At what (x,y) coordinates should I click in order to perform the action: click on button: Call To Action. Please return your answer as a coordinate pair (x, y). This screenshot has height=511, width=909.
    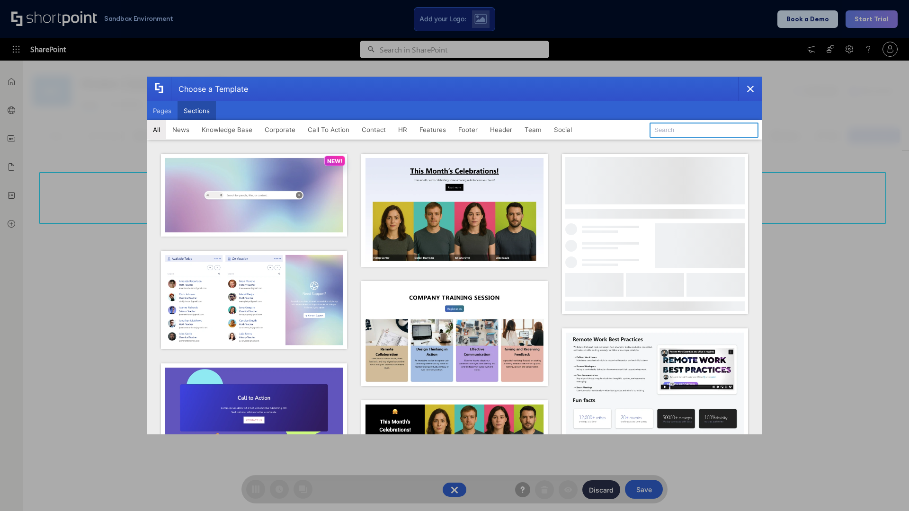
    Looking at the image, I should click on (329, 130).